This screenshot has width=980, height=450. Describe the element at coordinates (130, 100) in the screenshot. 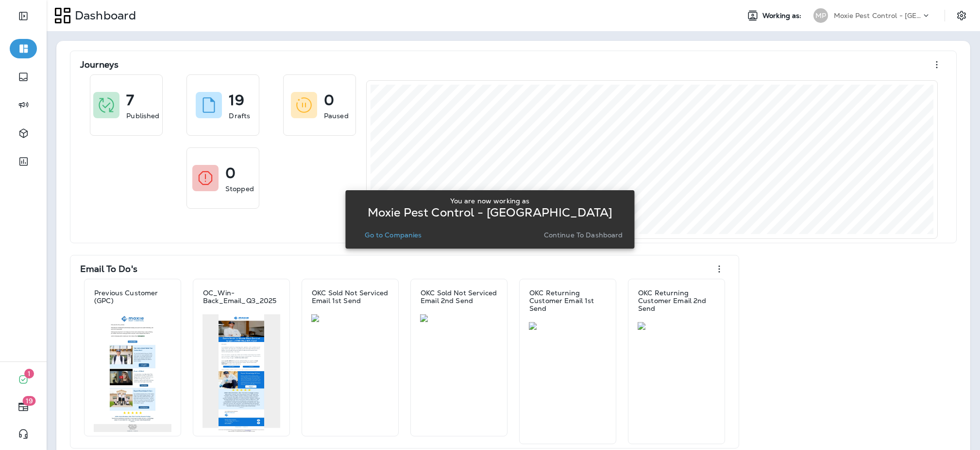

I see `p: 7` at that location.